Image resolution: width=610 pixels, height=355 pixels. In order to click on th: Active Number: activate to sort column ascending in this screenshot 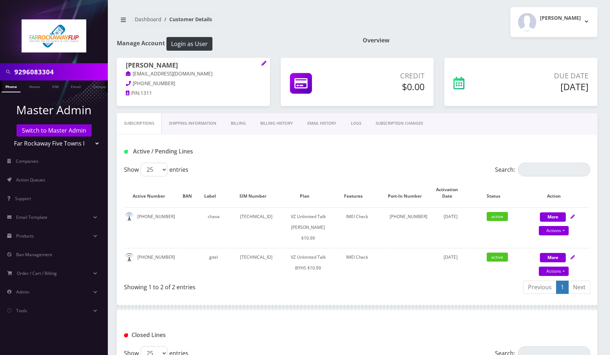, I will do `click(152, 193)`.